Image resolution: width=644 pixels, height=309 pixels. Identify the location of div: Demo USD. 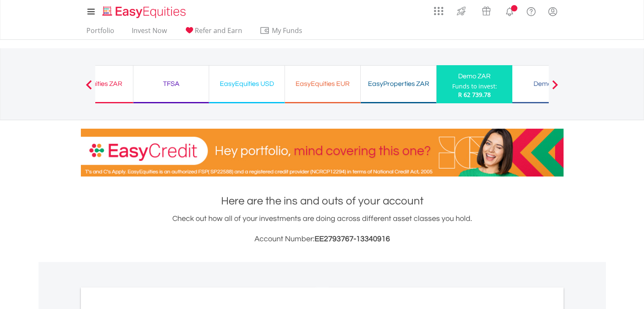
(550, 83).